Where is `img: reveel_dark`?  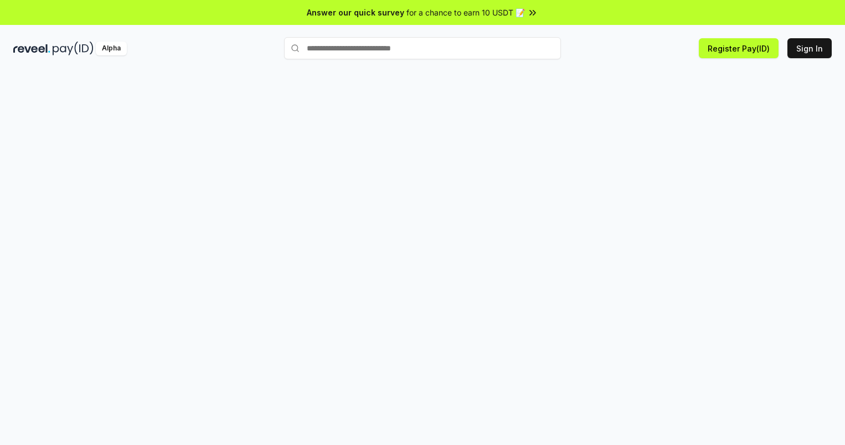
img: reveel_dark is located at coordinates (32, 48).